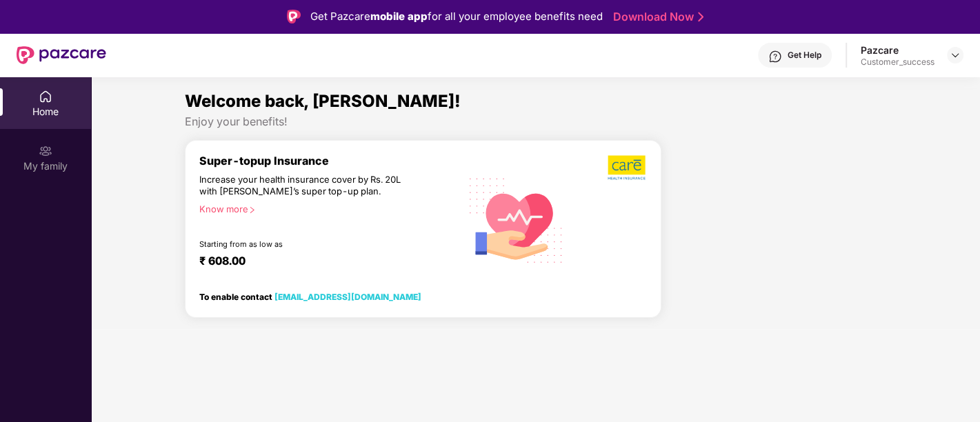 This screenshot has height=422, width=980. Describe the element at coordinates (326, 208) in the screenshot. I see `div: Know more` at that location.